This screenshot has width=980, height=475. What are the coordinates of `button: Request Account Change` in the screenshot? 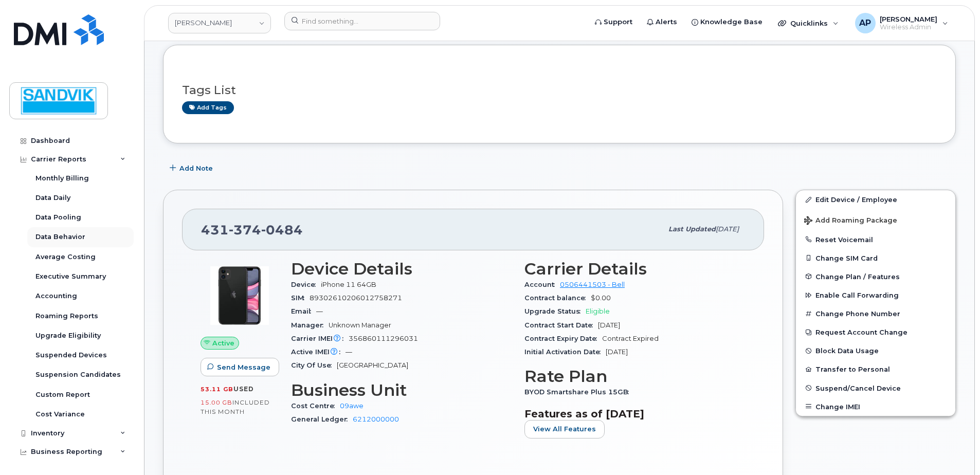 It's located at (876, 332).